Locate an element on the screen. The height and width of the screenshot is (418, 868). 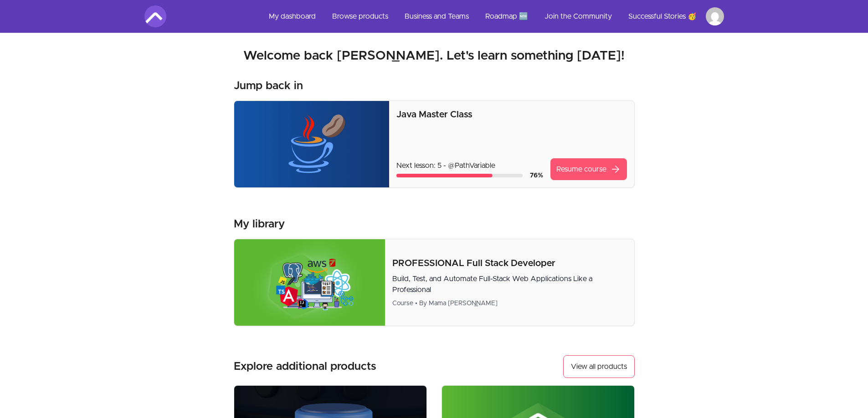
a: Browse products is located at coordinates (360, 16).